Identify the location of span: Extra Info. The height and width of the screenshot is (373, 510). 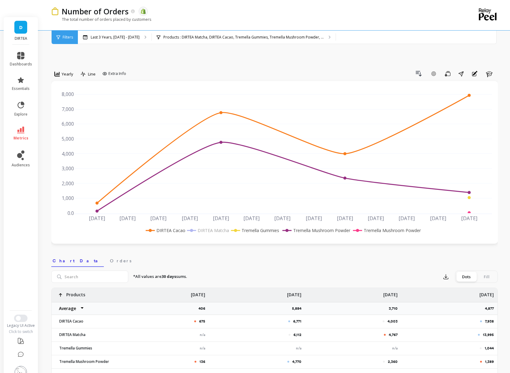
(117, 74).